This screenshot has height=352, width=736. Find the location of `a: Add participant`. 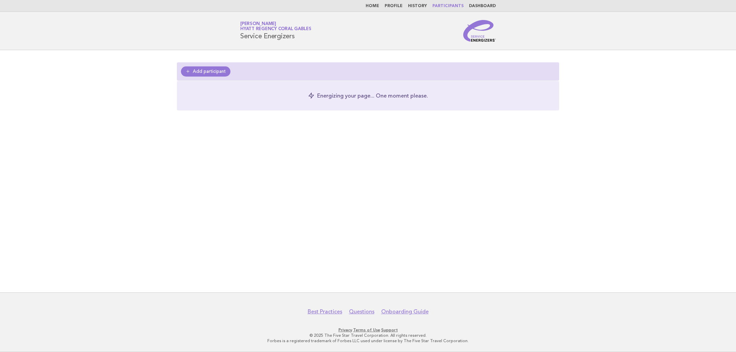

a: Add participant is located at coordinates (206, 71).